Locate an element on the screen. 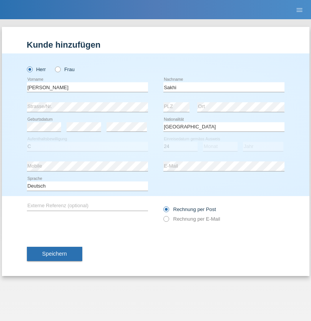 The image size is (311, 321). input: Rechnung per Post is located at coordinates (166, 211).